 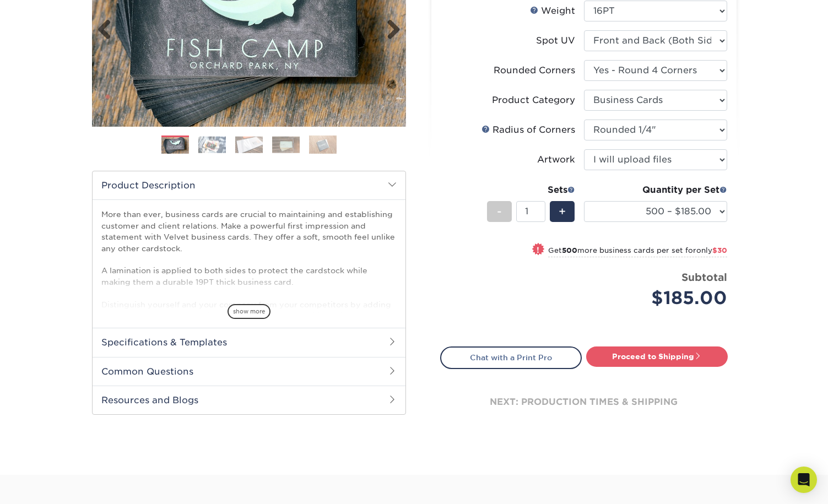 What do you see at coordinates (531, 190) in the screenshot?
I see `div: Sets` at bounding box center [531, 190].